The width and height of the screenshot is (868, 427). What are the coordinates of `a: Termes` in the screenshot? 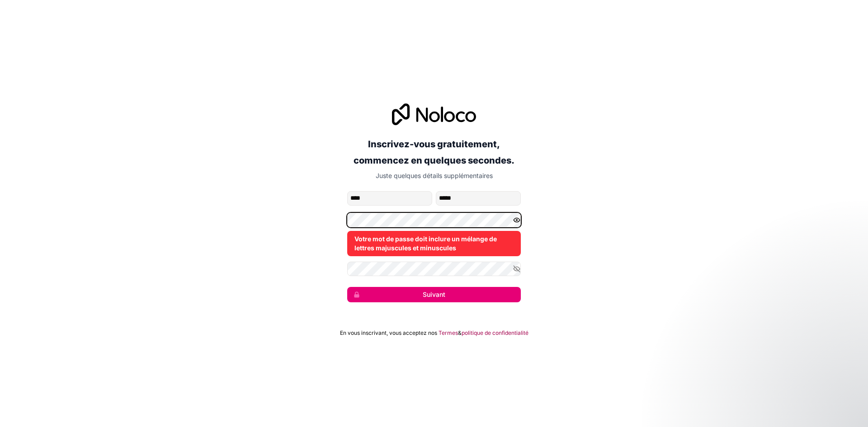 It's located at (448, 332).